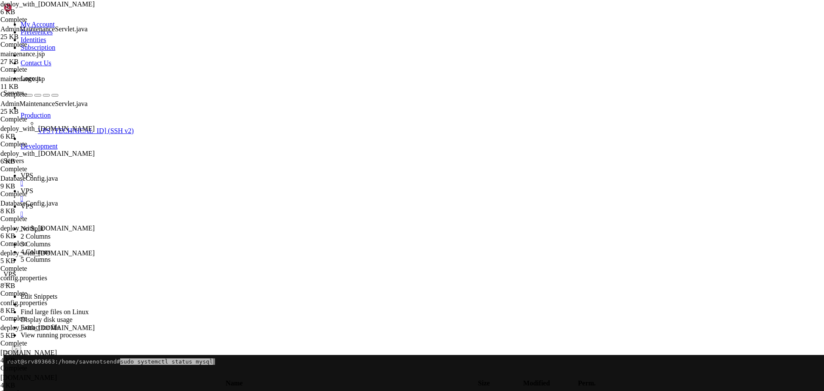 The image size is (824, 391). I want to click on x-row: The last packet sent successfully to the server was 0 milliseconds ago. The driver has not receiv..., so click(358, 167).